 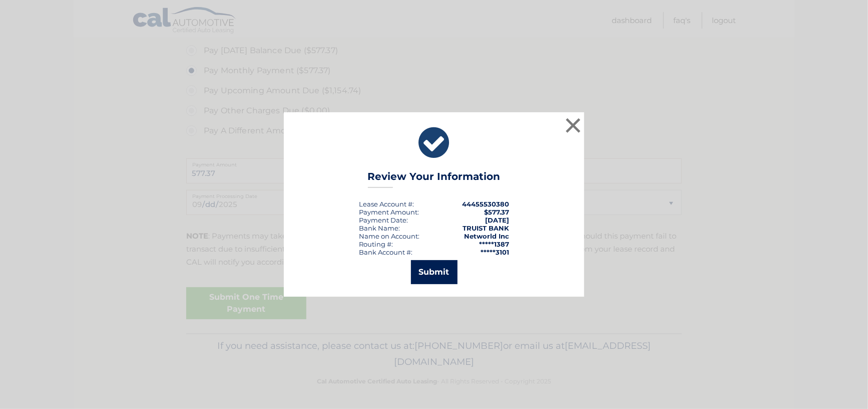 What do you see at coordinates (486, 228) in the screenshot?
I see `strong: TRUIST BANK` at bounding box center [486, 228].